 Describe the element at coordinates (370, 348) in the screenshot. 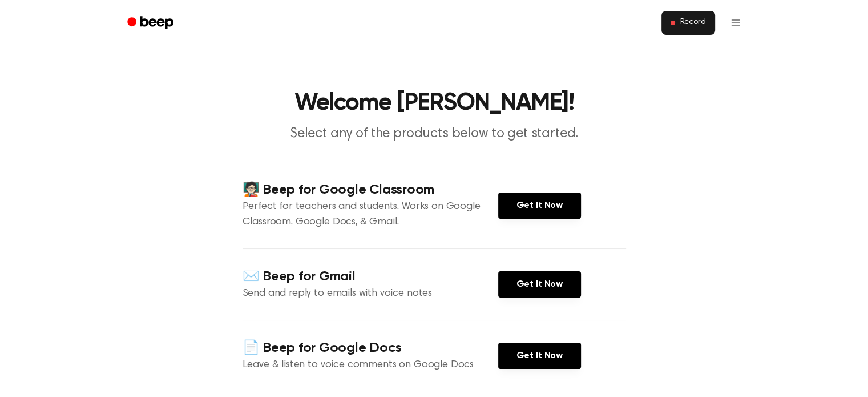

I see `h4: 📄 Beep for Google Docs` at that location.